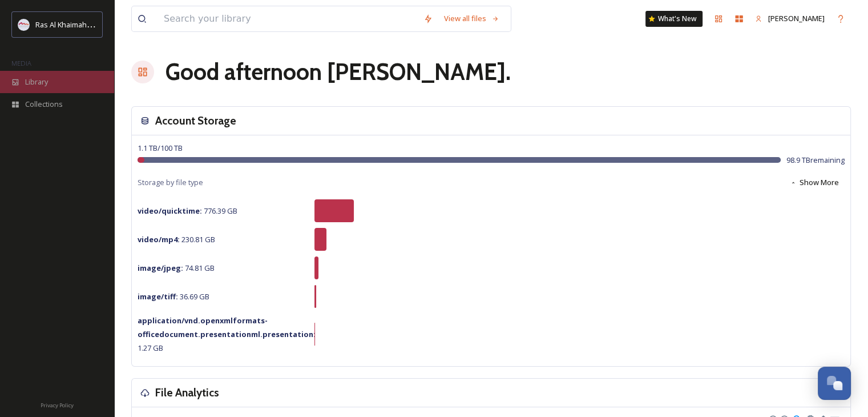 This screenshot has height=417, width=868. Describe the element at coordinates (227, 327) in the screenshot. I see `strong: application/vnd.openxmlformats-officedocument.presentationml.presentation :` at that location.